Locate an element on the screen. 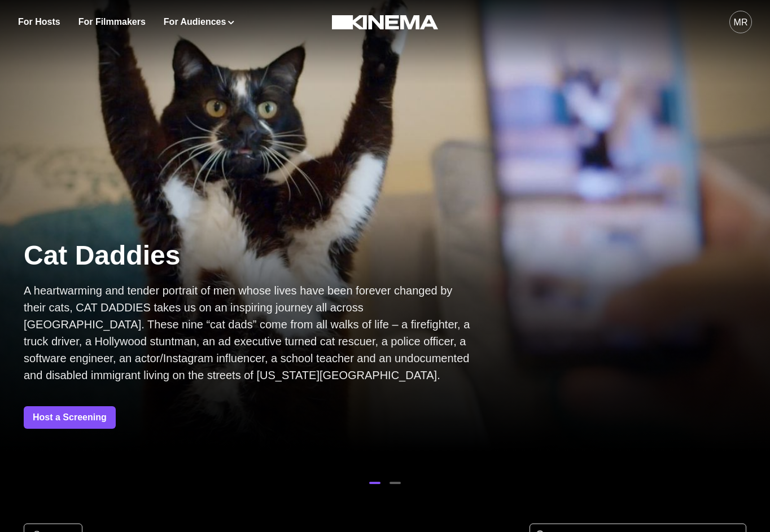 This screenshot has height=532, width=770. a: For Hosts is located at coordinates (39, 22).